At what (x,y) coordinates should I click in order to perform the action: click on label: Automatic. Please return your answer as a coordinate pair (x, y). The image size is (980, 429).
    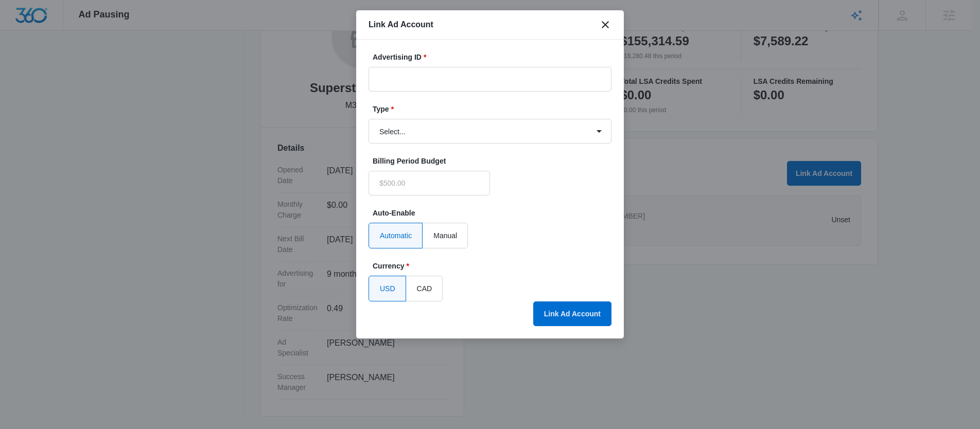
    Looking at the image, I should click on (395, 236).